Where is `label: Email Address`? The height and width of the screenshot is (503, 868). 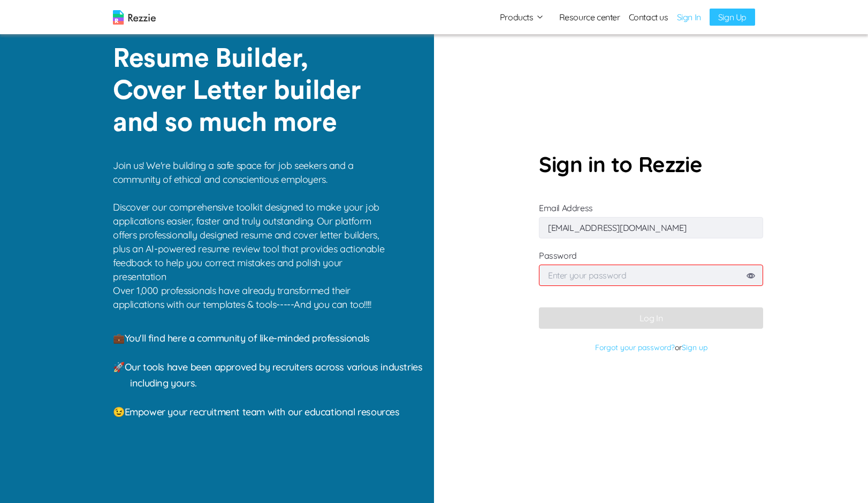
label: Email Address is located at coordinates (650, 218).